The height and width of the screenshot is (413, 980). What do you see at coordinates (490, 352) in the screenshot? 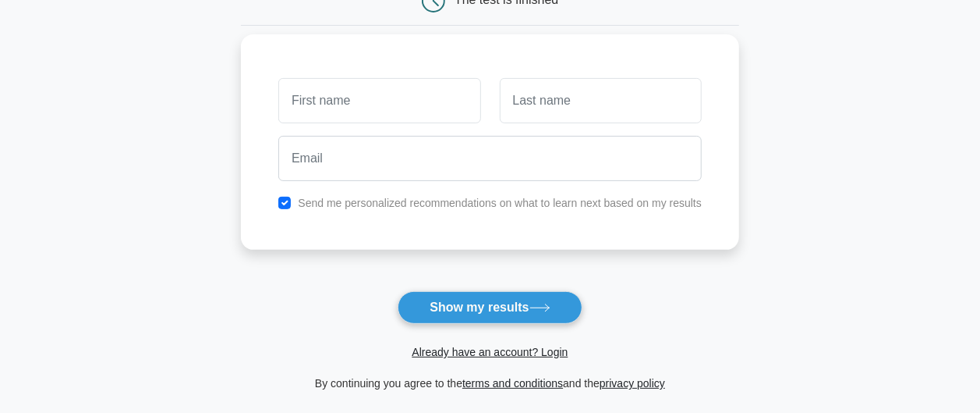
I see `a: Already have an account? Login` at bounding box center [490, 352].